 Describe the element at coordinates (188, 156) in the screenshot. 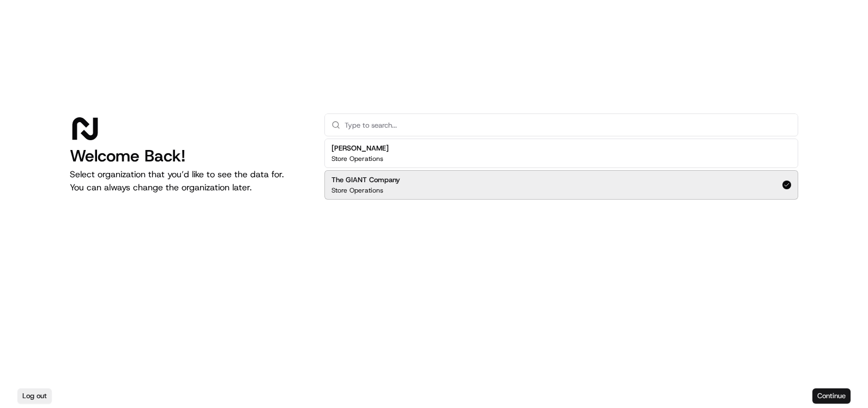

I see `h1: Welcome Back!` at that location.